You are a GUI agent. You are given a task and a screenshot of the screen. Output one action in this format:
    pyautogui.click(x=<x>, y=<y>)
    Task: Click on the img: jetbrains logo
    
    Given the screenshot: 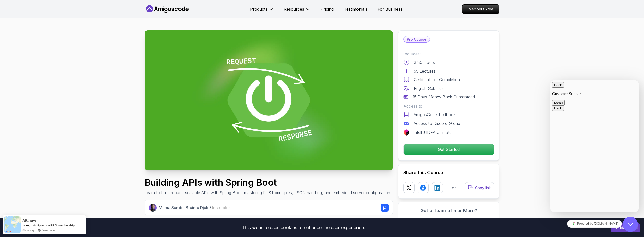 What is the action you would take?
    pyautogui.click(x=407, y=133)
    